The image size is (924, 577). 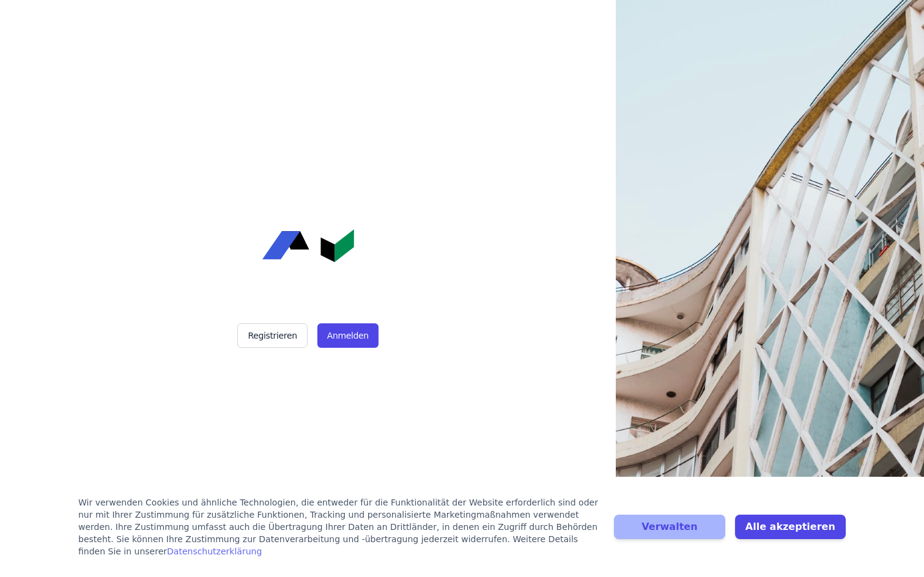 What do you see at coordinates (669, 527) in the screenshot?
I see `button: Verwalten` at bounding box center [669, 527].